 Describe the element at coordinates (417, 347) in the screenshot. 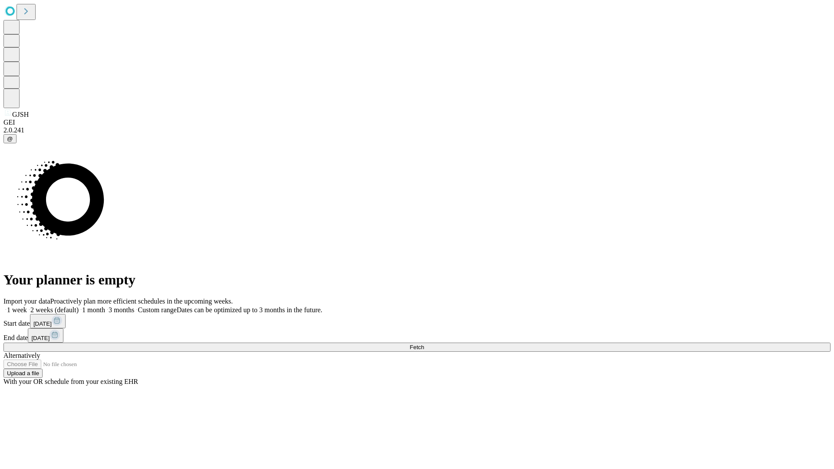

I see `span: Fetch` at that location.